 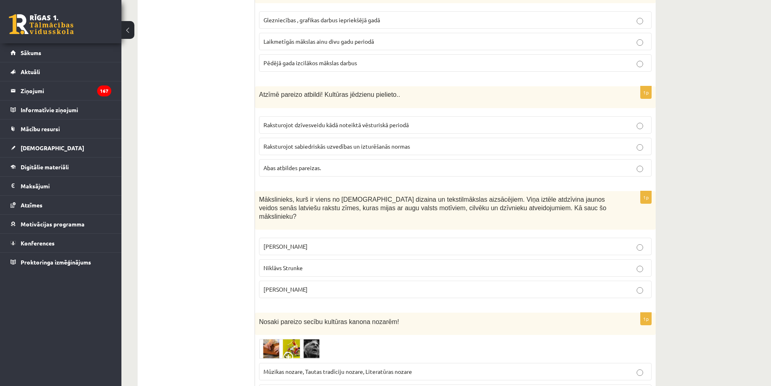 What do you see at coordinates (61, 224) in the screenshot?
I see `a: Motivācijas programma` at bounding box center [61, 224].